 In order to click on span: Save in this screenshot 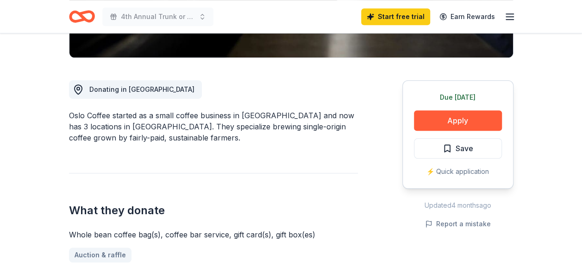, I will do `click(465, 148)`.